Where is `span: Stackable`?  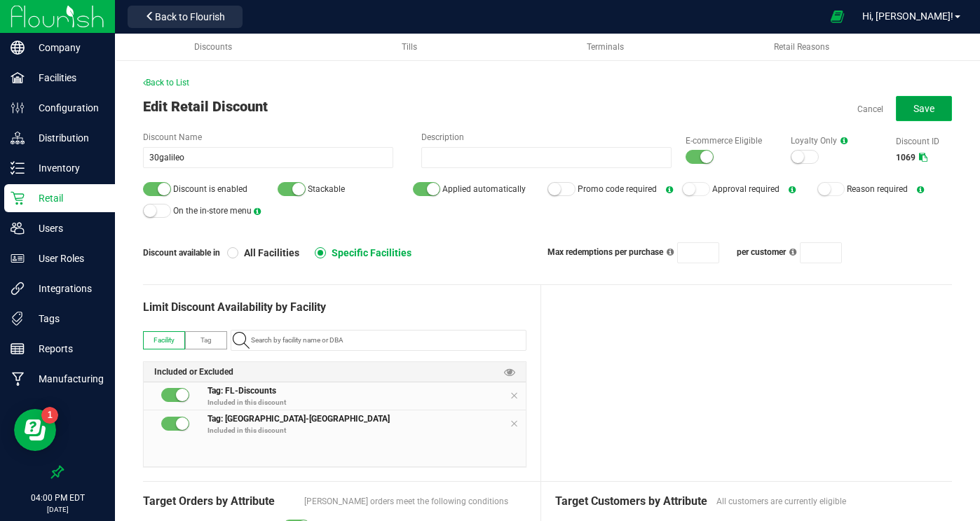 span: Stackable is located at coordinates (326, 189).